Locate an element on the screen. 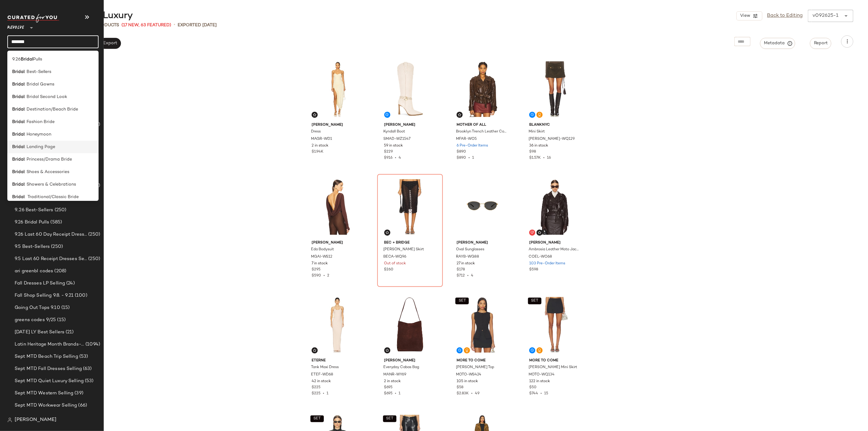 The width and height of the screenshot is (868, 431). span: (21) is located at coordinates (69, 332).